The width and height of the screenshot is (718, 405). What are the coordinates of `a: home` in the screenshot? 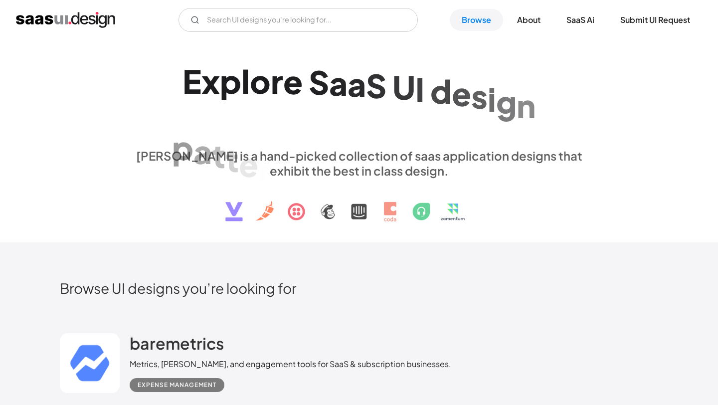 It's located at (65, 20).